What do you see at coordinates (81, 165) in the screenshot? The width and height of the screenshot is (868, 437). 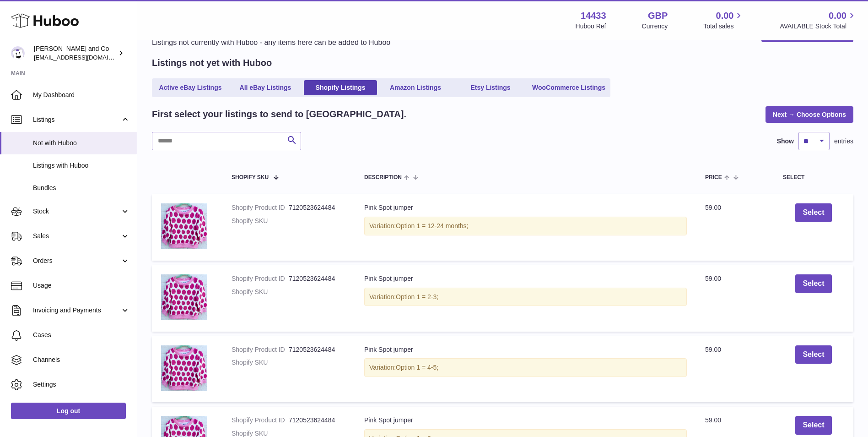 I see `span: Listings with Huboo` at bounding box center [81, 165].